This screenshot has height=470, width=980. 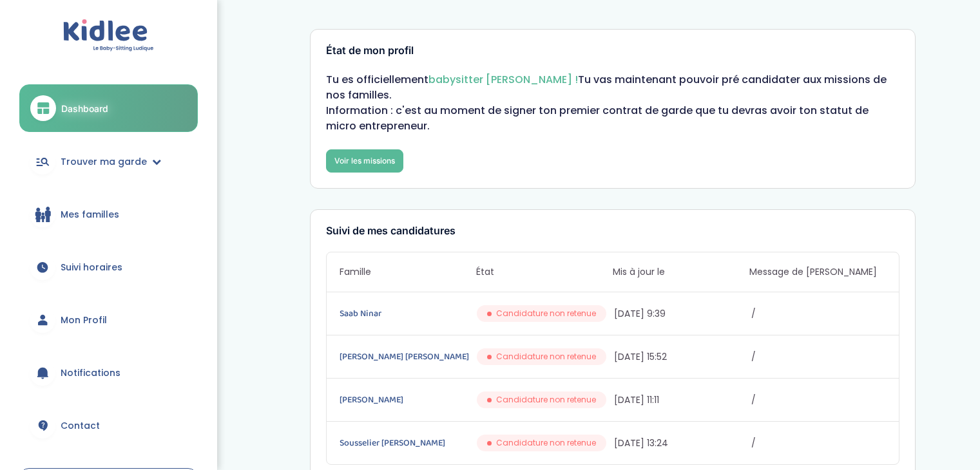 I want to click on a: Trouver ma garde, so click(x=108, y=161).